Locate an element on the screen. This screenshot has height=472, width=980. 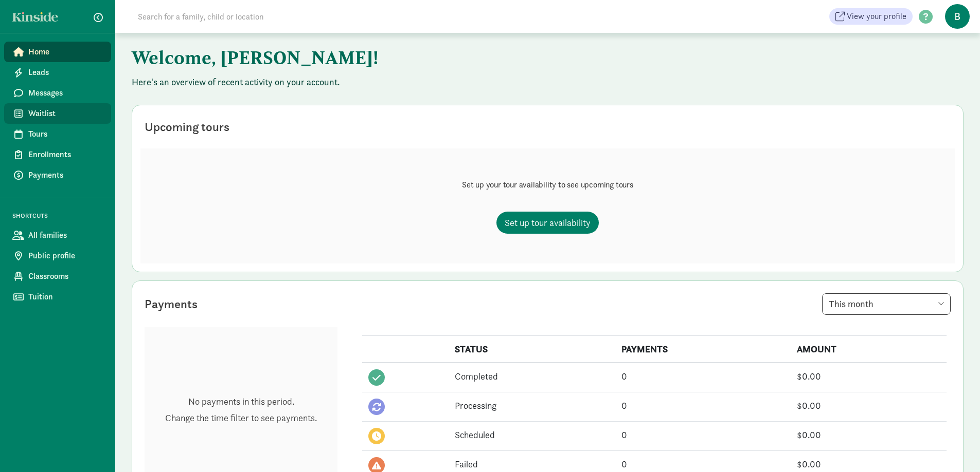
span: Messages is located at coordinates (65, 93).